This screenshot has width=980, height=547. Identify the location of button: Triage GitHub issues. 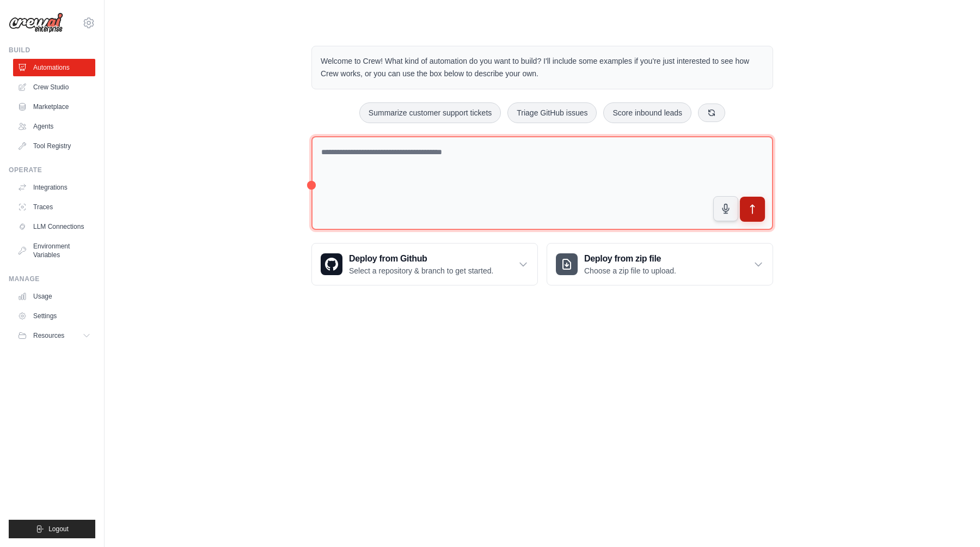
(552, 113).